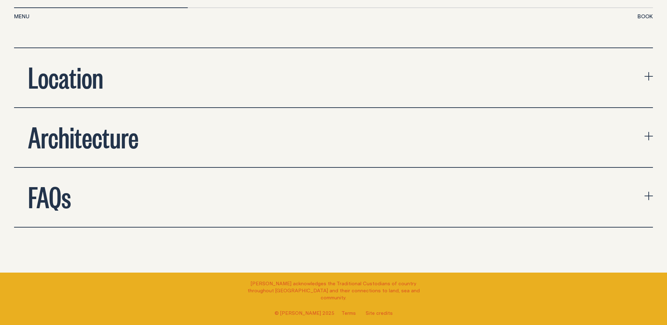 The image size is (667, 325). Describe the element at coordinates (645, 17) in the screenshot. I see `button: show booking tray` at that location.